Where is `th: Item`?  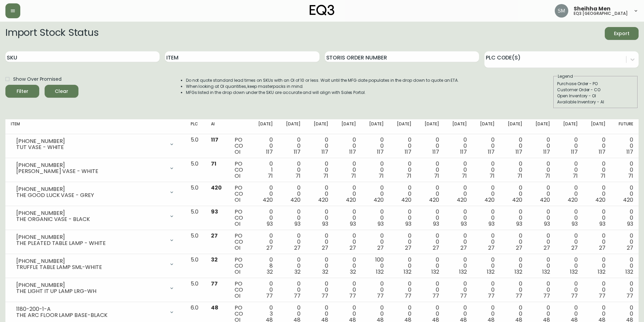 th: Item is located at coordinates (95, 127).